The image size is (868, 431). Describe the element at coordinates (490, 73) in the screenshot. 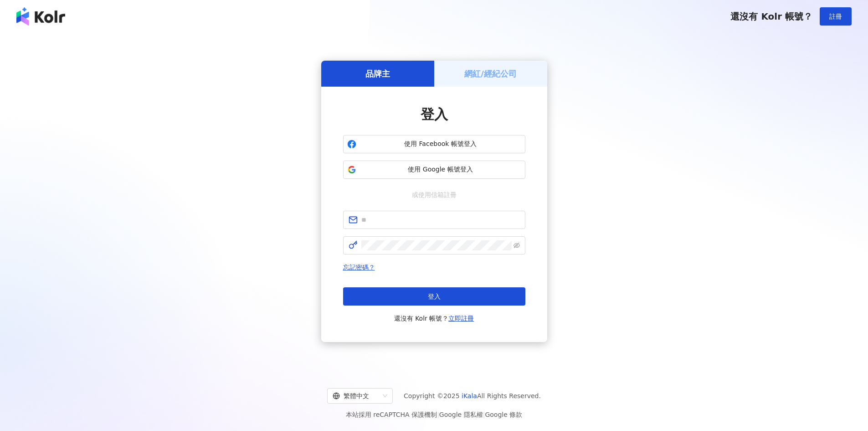

I see `h5: 網紅/經紀公司` at that location.